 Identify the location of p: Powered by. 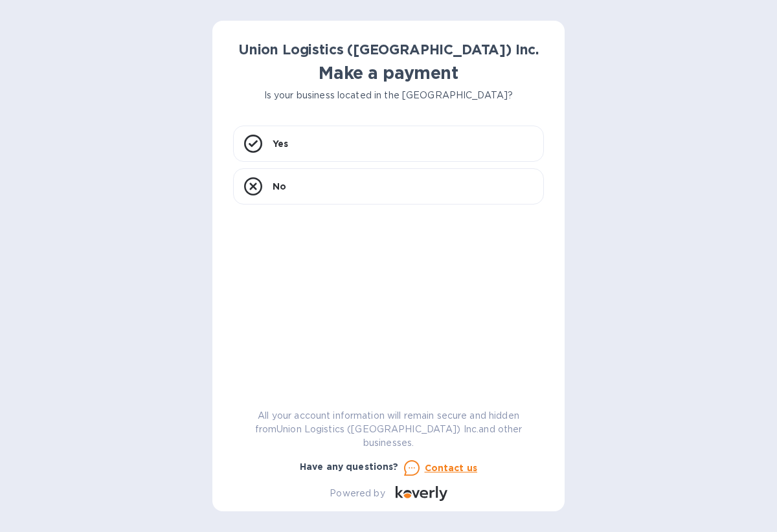
(357, 493).